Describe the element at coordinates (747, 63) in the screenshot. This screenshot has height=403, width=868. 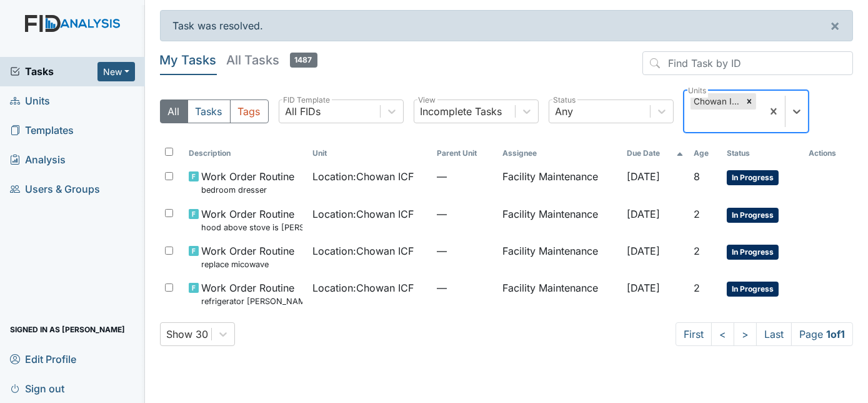
I see `input: Find Task by ID` at that location.